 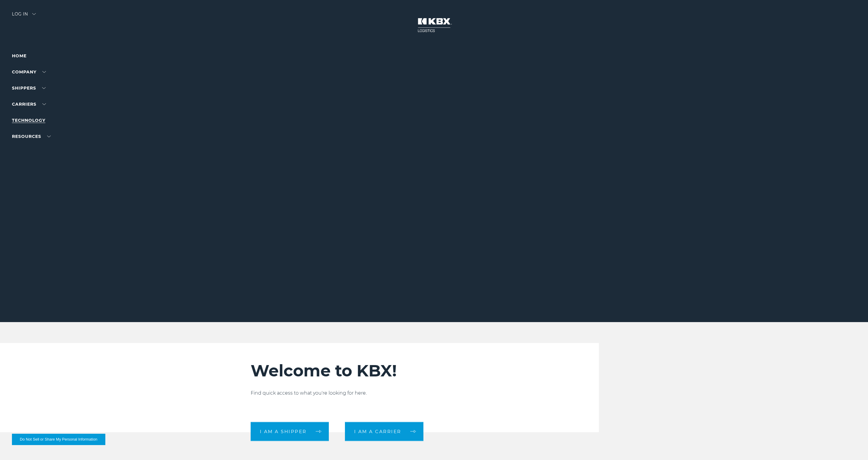 I want to click on a: Company, so click(x=29, y=72).